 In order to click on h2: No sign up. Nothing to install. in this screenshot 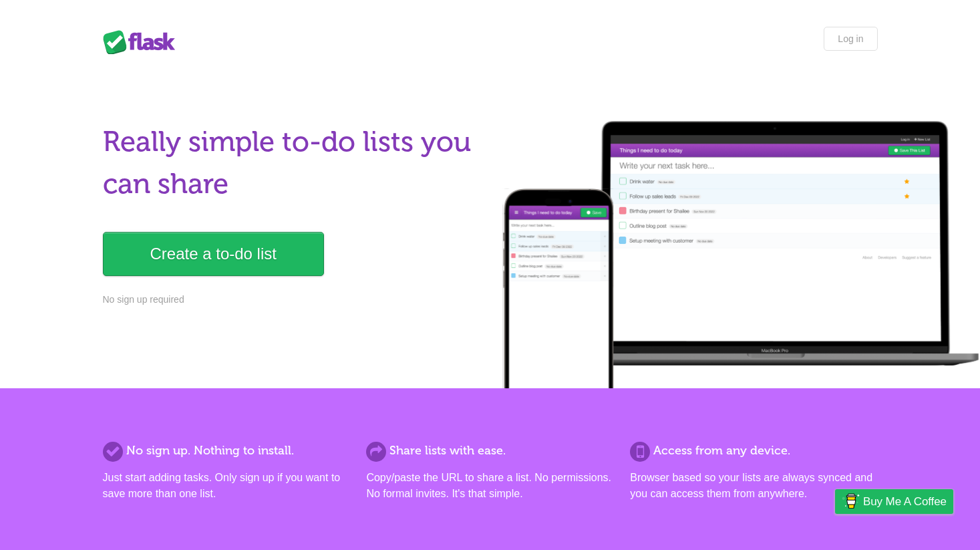, I will do `click(227, 450)`.